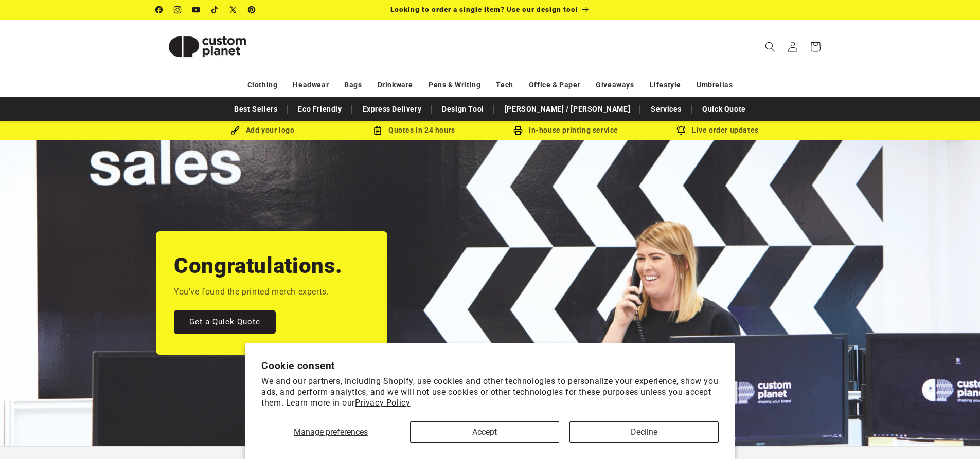  I want to click on span: Manage preferences, so click(330, 432).